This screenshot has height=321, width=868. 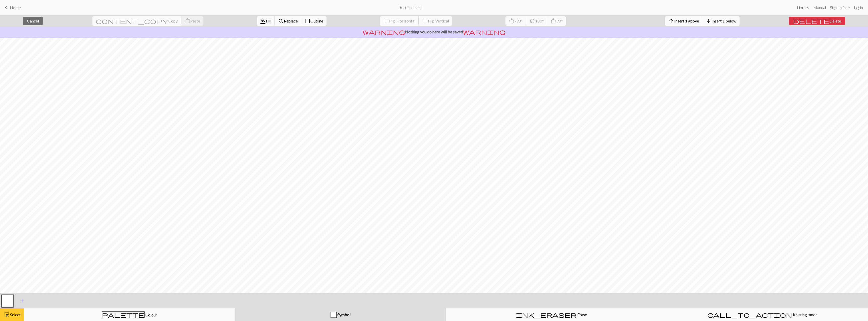 I want to click on a: Sign up free, so click(x=840, y=7).